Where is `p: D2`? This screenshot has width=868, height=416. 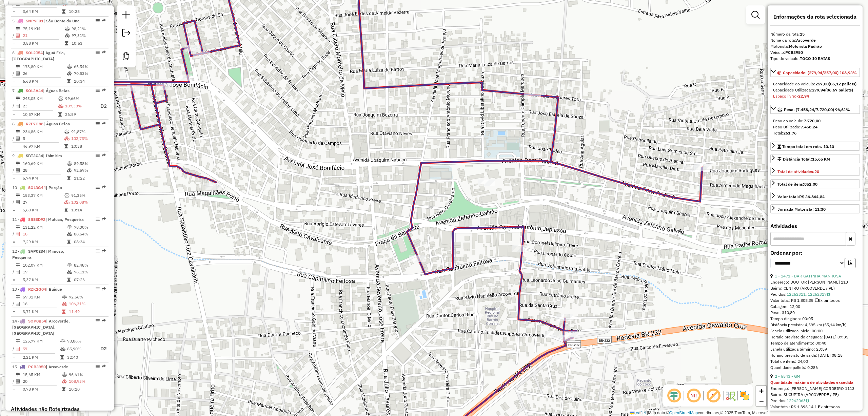 p: D2 is located at coordinates (101, 106).